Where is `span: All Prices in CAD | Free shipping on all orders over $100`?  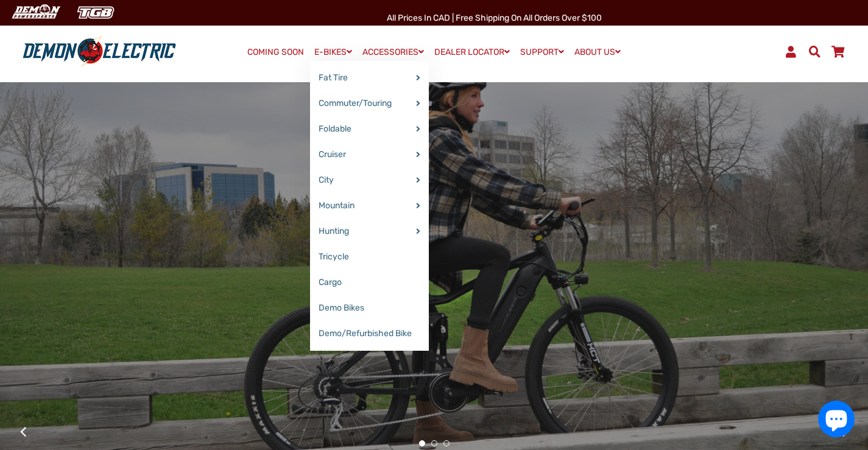 span: All Prices in CAD | Free shipping on all orders over $100 is located at coordinates (494, 17).